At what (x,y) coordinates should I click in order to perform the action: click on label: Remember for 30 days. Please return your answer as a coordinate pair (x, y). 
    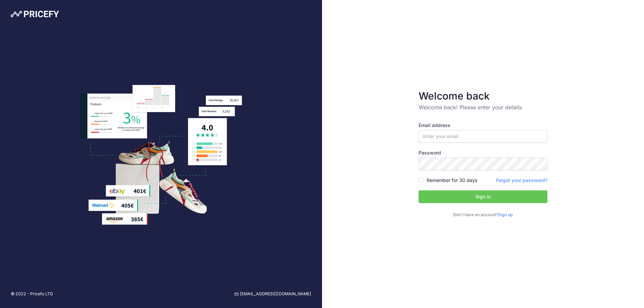
    Looking at the image, I should click on (452, 180).